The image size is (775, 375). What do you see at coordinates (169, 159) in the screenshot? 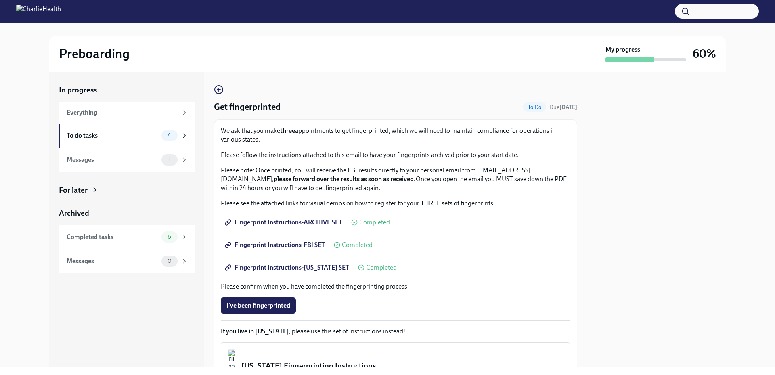
I see `span: 1` at bounding box center [169, 159].